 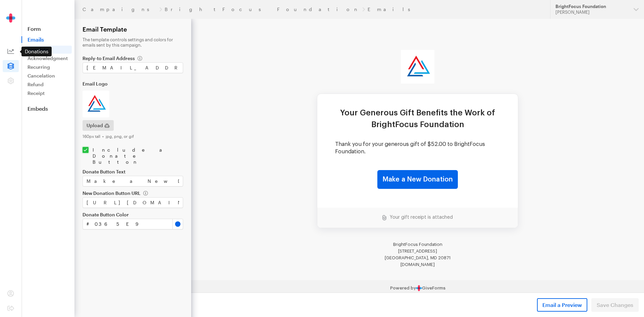 What do you see at coordinates (133, 136) in the screenshot?
I see `div: 160px tall • jpg, png, or gif` at bounding box center [133, 136].